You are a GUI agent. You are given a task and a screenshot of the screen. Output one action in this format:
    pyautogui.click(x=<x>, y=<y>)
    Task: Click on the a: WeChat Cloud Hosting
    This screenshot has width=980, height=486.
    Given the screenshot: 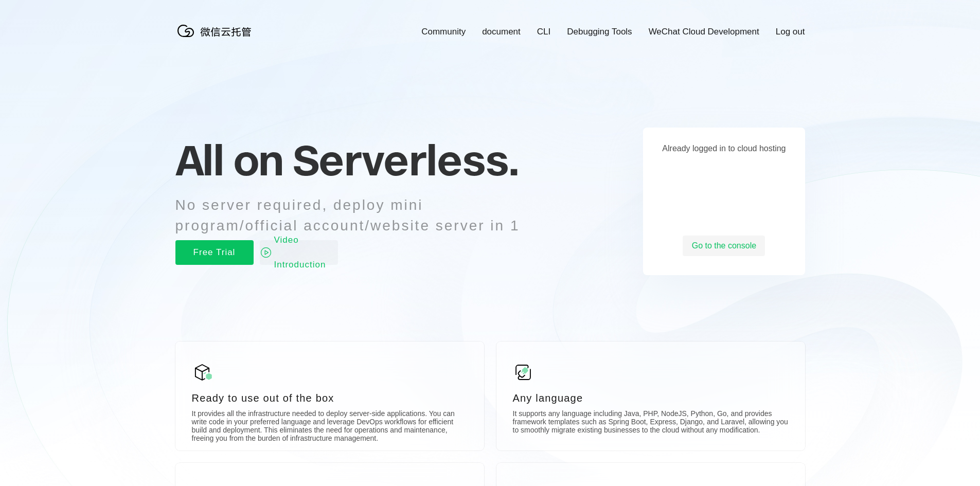 What is the action you would take?
    pyautogui.click(x=217, y=38)
    